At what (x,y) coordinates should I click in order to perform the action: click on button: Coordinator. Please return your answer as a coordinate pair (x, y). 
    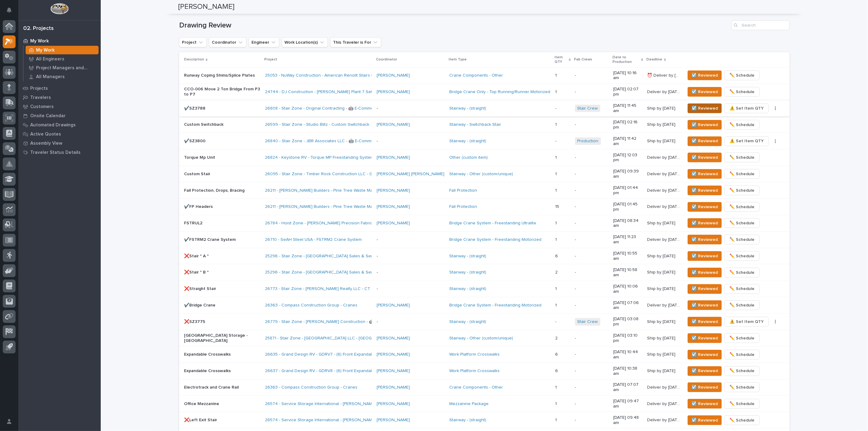
    Looking at the image, I should click on (228, 42).